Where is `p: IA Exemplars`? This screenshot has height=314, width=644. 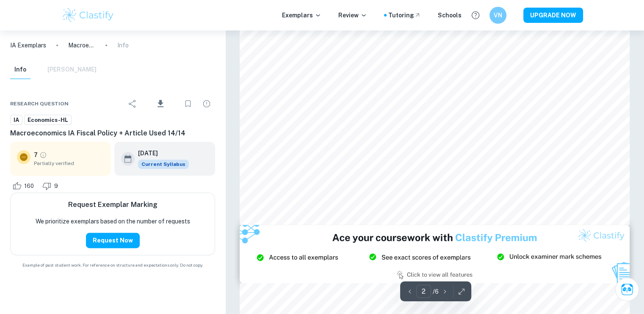 p: IA Exemplars is located at coordinates (28, 45).